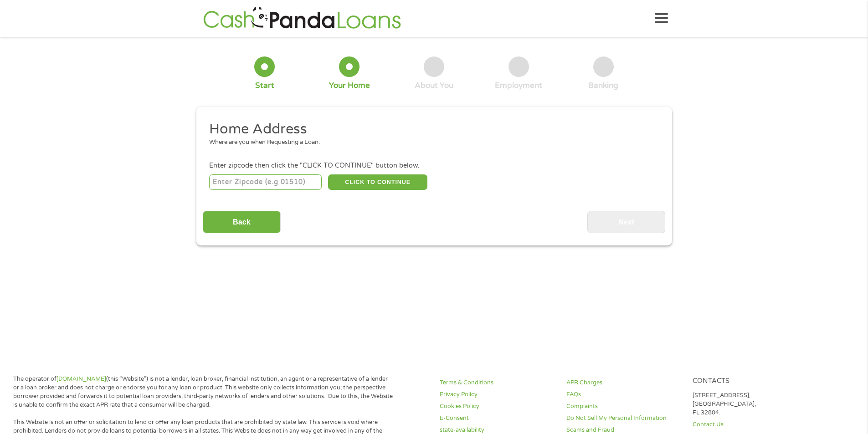 Image resolution: width=868 pixels, height=434 pixels. What do you see at coordinates (378, 182) in the screenshot?
I see `button: CLICK TO CONTINUE` at bounding box center [378, 182].